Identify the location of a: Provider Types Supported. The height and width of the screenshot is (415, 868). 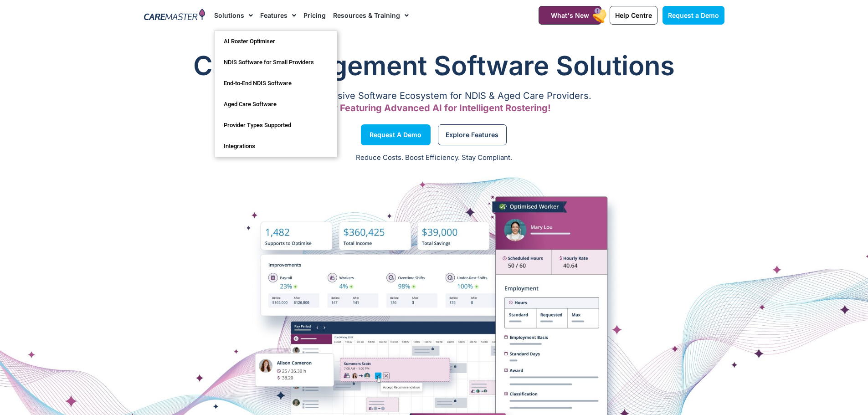
(275, 125).